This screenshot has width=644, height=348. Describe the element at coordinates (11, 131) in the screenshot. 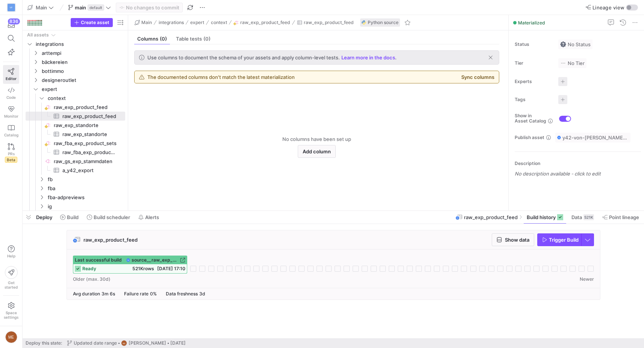

I see `a: Catalog` at that location.